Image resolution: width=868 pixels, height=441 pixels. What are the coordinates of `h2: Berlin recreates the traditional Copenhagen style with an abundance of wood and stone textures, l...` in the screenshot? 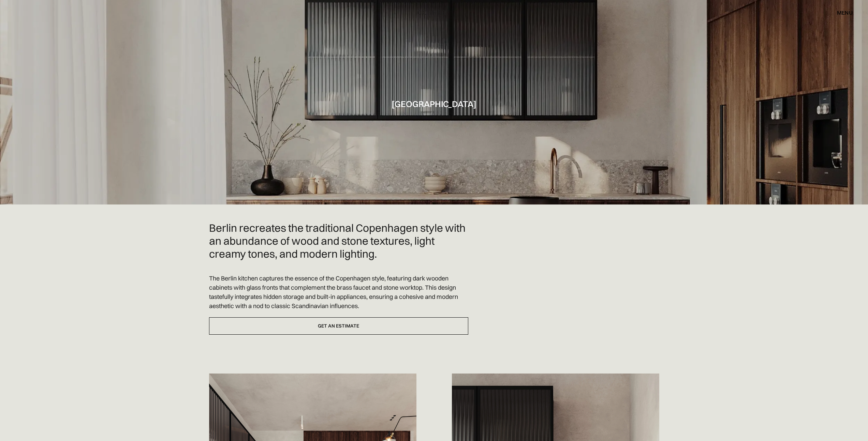 It's located at (338, 240).